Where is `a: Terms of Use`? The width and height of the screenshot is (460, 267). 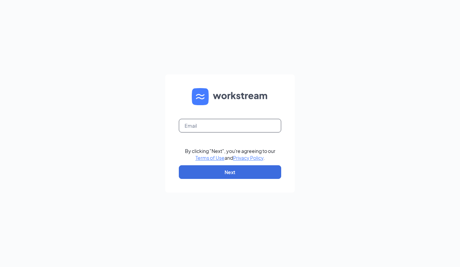
a: Terms of Use is located at coordinates (210, 158).